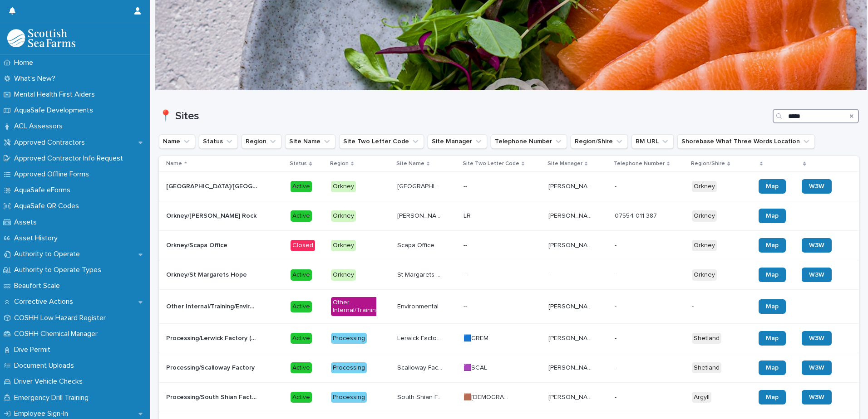 The height and width of the screenshot is (419, 868). Describe the element at coordinates (529, 141) in the screenshot. I see `button: Telephone Number` at that location.